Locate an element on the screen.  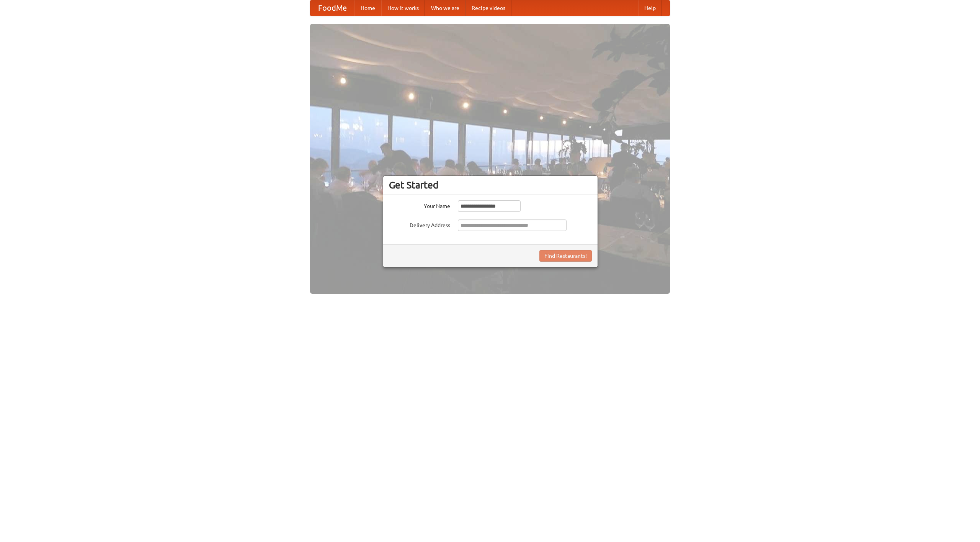
h3: Get Started is located at coordinates (490, 185).